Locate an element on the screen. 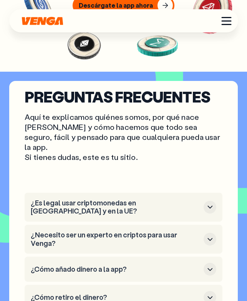 The width and height of the screenshot is (247, 301). svg: Inicio is located at coordinates (42, 21).